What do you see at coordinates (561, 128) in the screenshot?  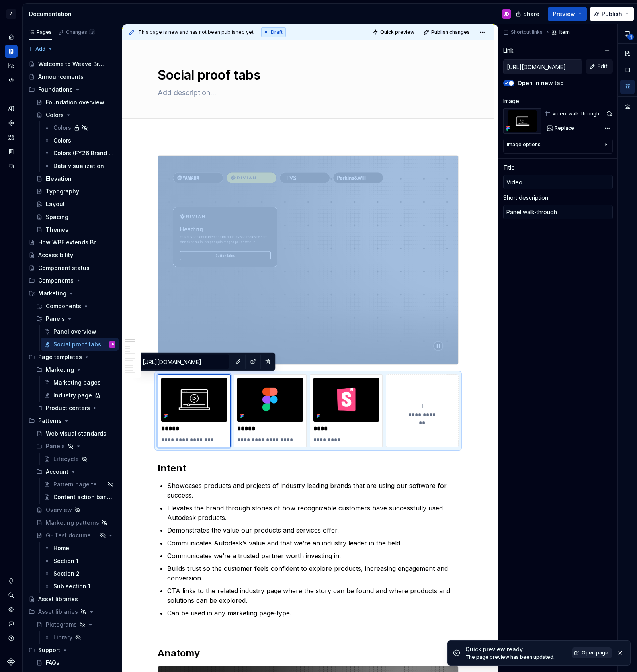 I see `button: Replace` at bounding box center [561, 128].